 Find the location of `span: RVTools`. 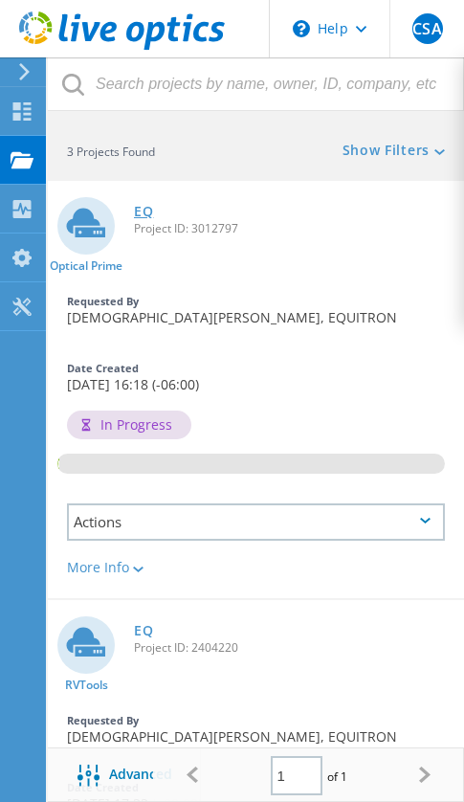

span: RVTools is located at coordinates (86, 685).